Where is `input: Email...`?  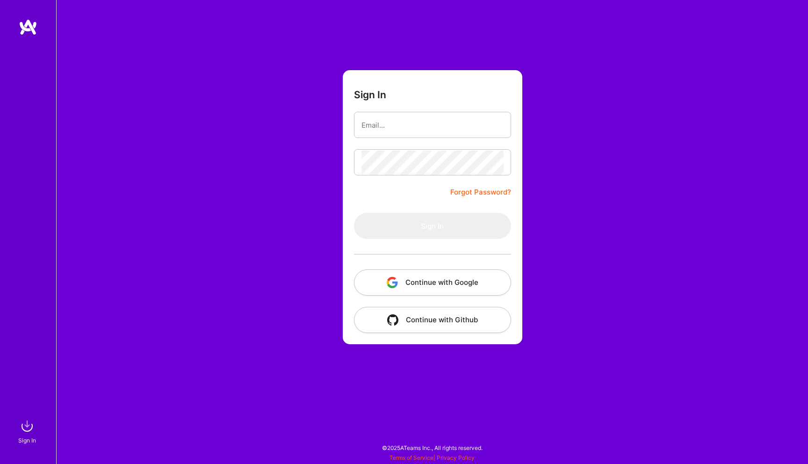 input: Email... is located at coordinates (432, 125).